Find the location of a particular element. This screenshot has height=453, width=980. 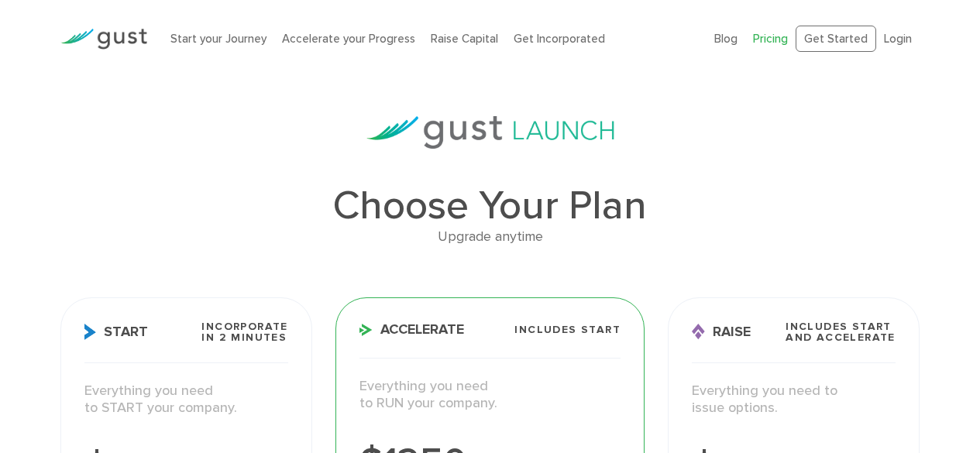

p: Everything you need to START your company. is located at coordinates (186, 400).